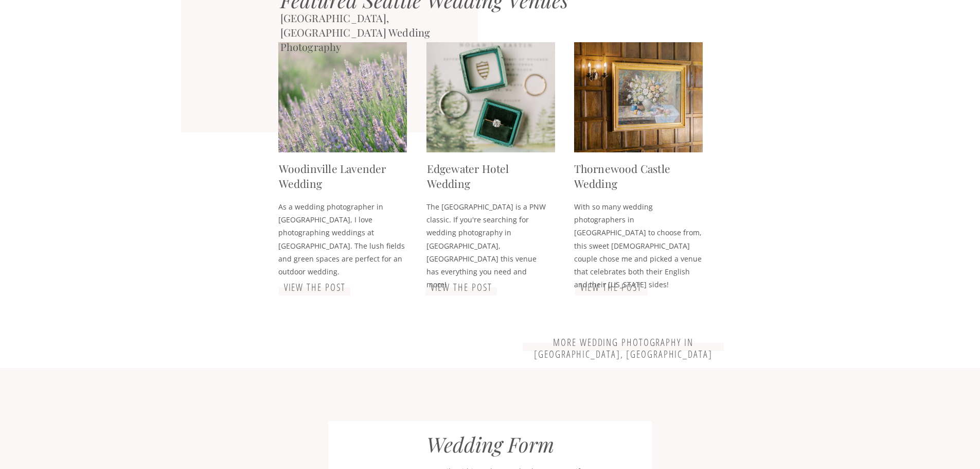  What do you see at coordinates (462, 288) in the screenshot?
I see `h3: view the post` at bounding box center [462, 288].